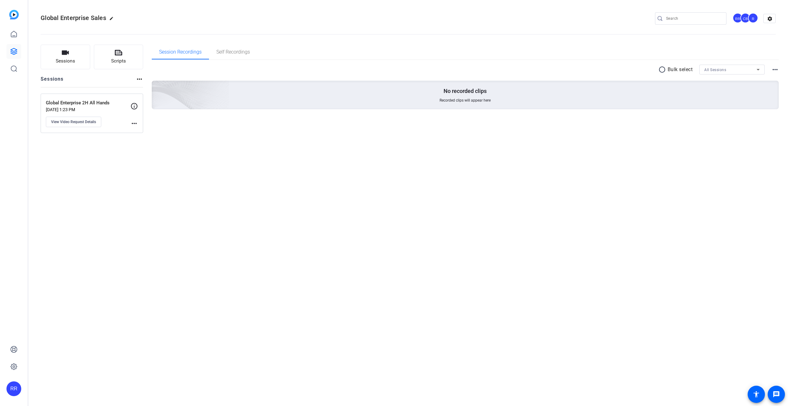 This screenshot has height=406, width=788. What do you see at coordinates (180, 52) in the screenshot?
I see `span: Session Recordings` at bounding box center [180, 52].